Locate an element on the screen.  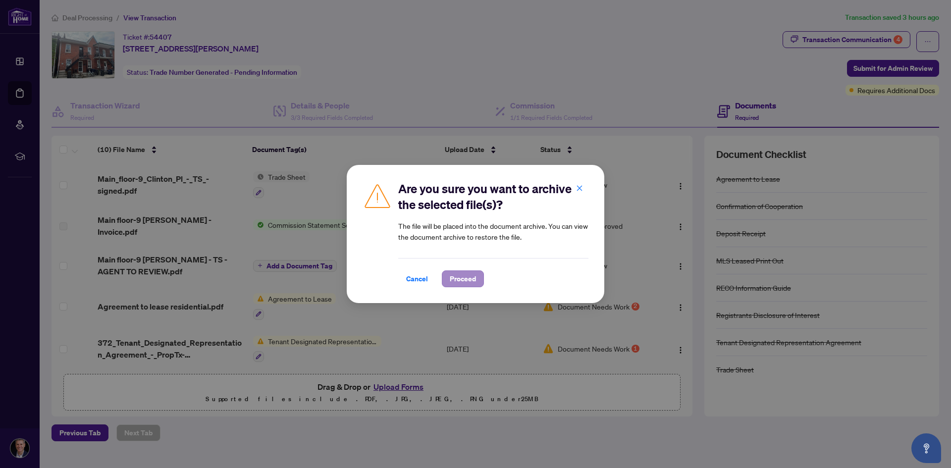
span: Cancel is located at coordinates (417, 279).